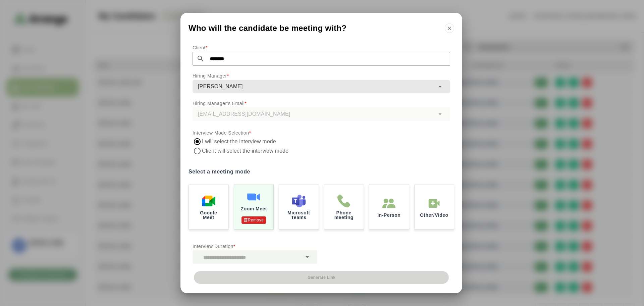  I want to click on img: Microsoft Teams, so click(299, 201).